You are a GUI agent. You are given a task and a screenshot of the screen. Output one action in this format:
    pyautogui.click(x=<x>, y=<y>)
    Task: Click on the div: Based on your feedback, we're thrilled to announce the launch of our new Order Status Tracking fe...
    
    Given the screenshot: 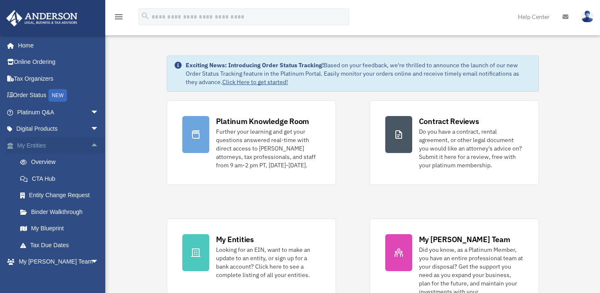 What is the action you would take?
    pyautogui.click(x=359, y=74)
    